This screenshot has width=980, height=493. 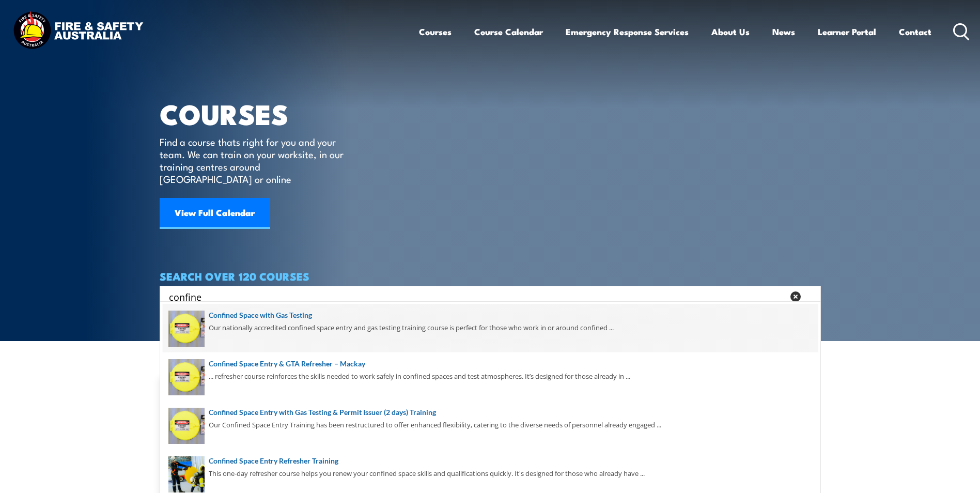 I want to click on a: About Us, so click(x=730, y=31).